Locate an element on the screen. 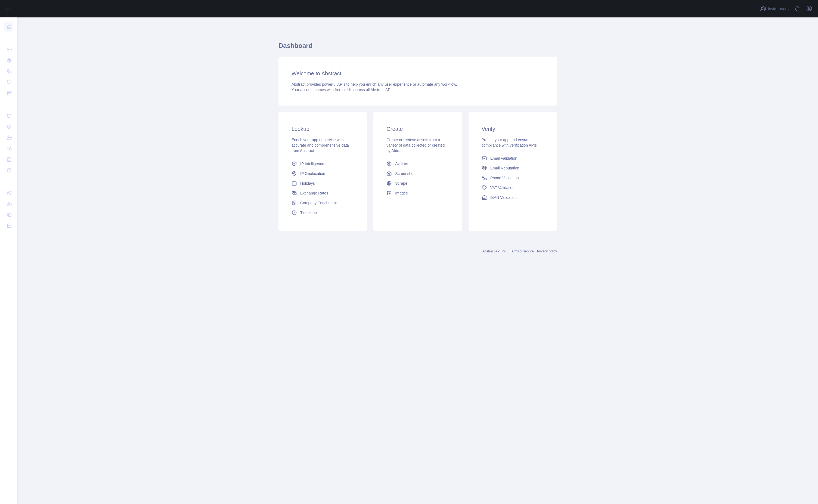 The width and height of the screenshot is (818, 504). span: Holidays is located at coordinates (308, 183).